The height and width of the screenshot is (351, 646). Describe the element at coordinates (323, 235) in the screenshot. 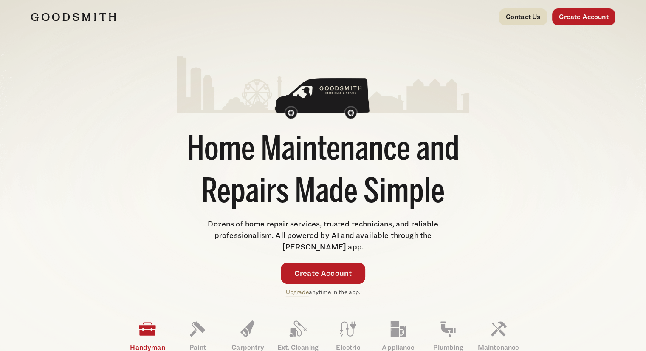

I see `span: Dozens of home repair services, trusted technicians, and reliable professionalism. All powered by...` at that location.